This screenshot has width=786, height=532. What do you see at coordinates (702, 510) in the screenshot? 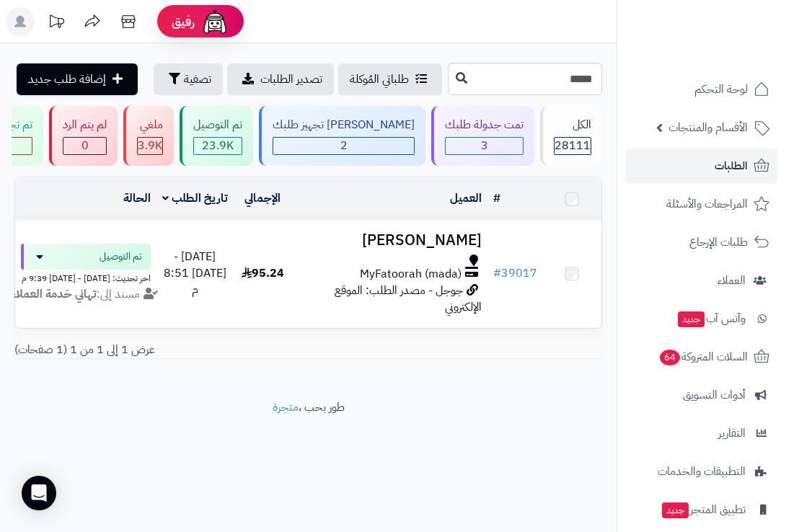
I see `a: تطبيق المتجرجديد` at bounding box center [702, 510].